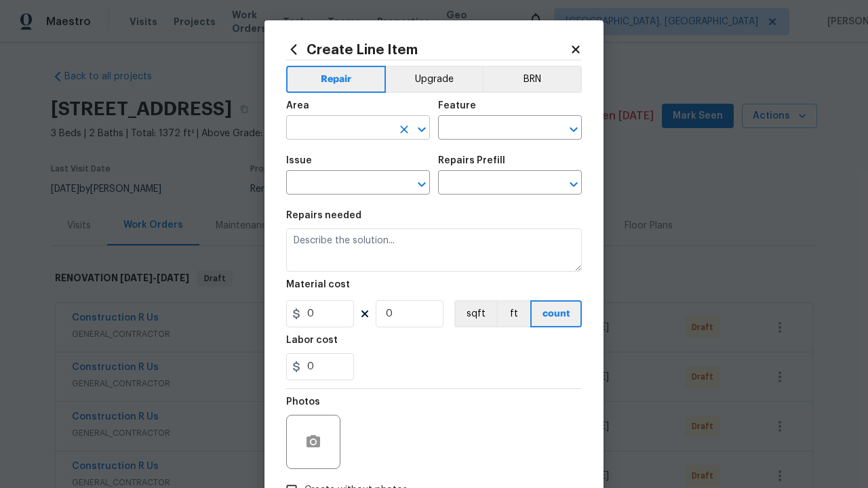 The height and width of the screenshot is (488, 868). What do you see at coordinates (303, 402) in the screenshot?
I see `h5: Photos` at bounding box center [303, 402].